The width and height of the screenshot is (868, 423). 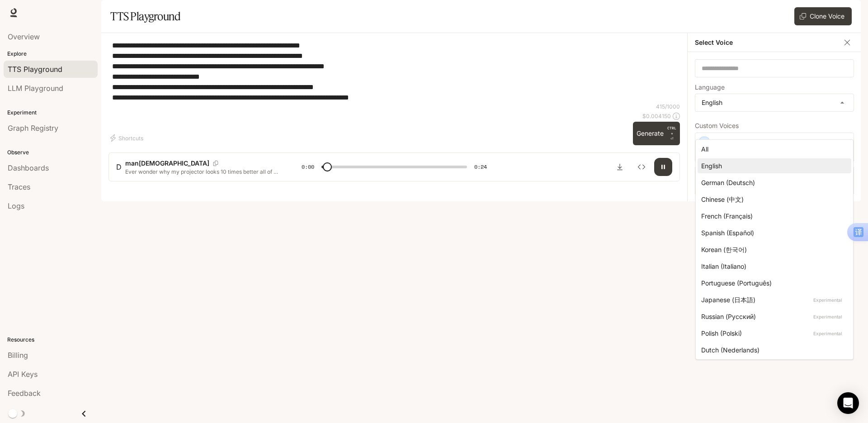 I want to click on div: Portuguese (Português), so click(x=773, y=283).